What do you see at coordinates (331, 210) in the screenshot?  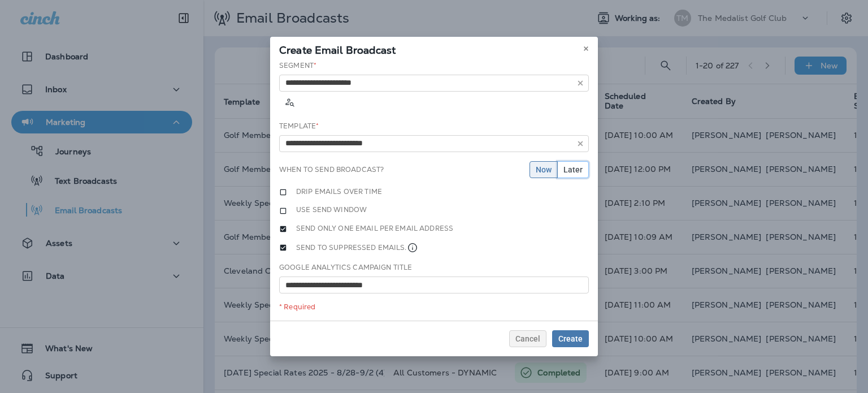 I see `label: Use send window` at bounding box center [331, 210].